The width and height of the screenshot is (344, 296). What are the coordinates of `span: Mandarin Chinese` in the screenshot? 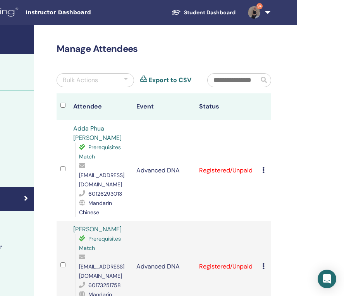 It's located at (95, 208).